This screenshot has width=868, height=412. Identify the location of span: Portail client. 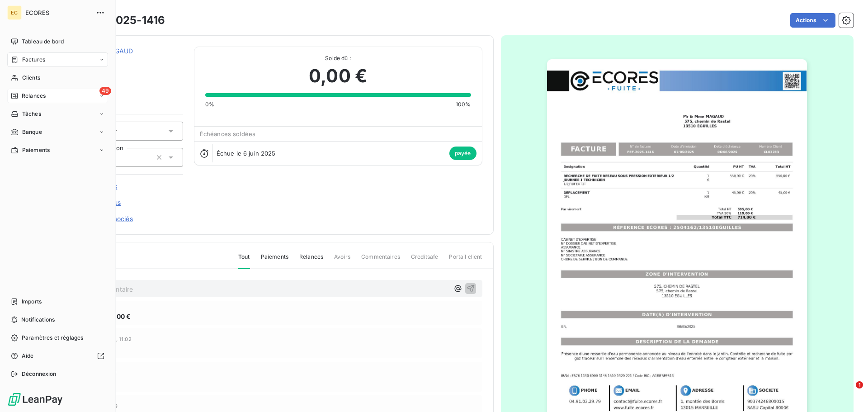
(465, 260).